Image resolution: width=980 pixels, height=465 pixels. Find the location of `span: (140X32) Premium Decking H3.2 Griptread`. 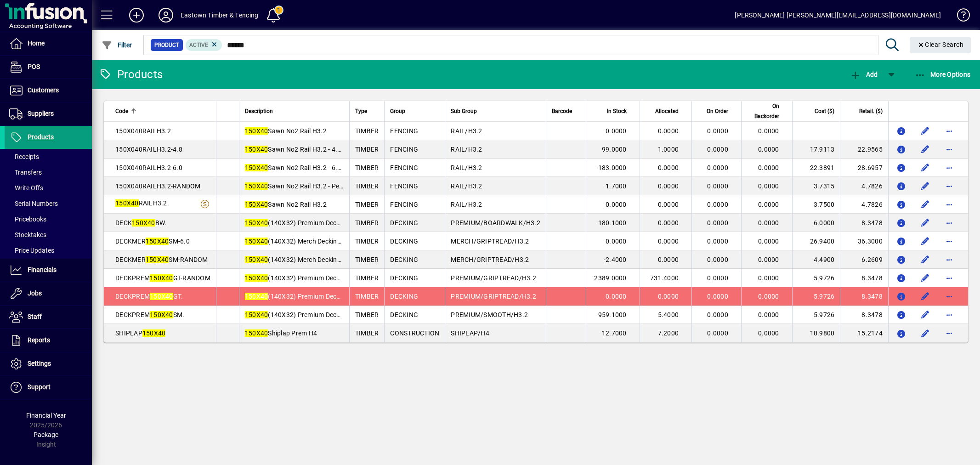

span: (140X32) Premium Decking H3.2 Griptread is located at coordinates (319, 278).